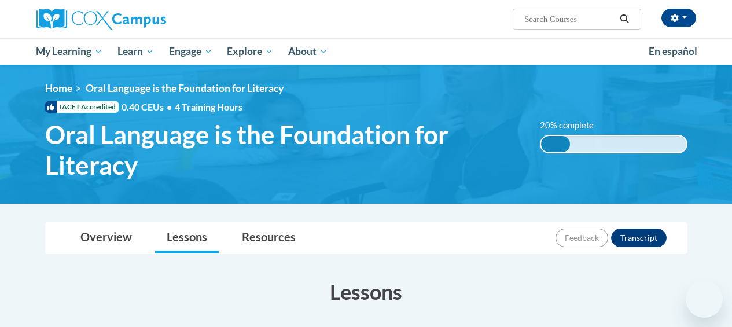 The width and height of the screenshot is (732, 327). Describe the element at coordinates (366, 292) in the screenshot. I see `h3: Lessons` at that location.